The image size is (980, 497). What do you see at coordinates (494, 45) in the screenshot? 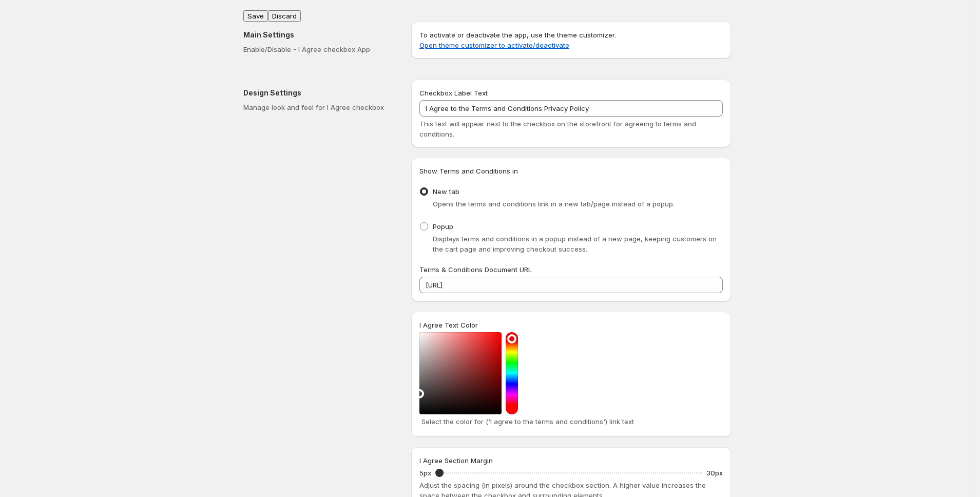
I see `a: Open theme customizer to activate/deactivate` at bounding box center [494, 45].